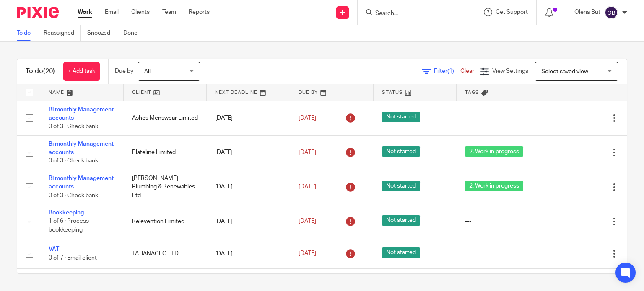 The image size is (644, 291). What do you see at coordinates (124, 71) in the screenshot?
I see `p: Due by` at bounding box center [124, 71].